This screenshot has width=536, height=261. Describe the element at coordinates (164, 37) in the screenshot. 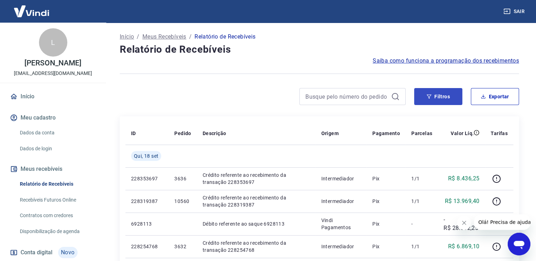

I see `a: Meus Recebíveis` at that location.